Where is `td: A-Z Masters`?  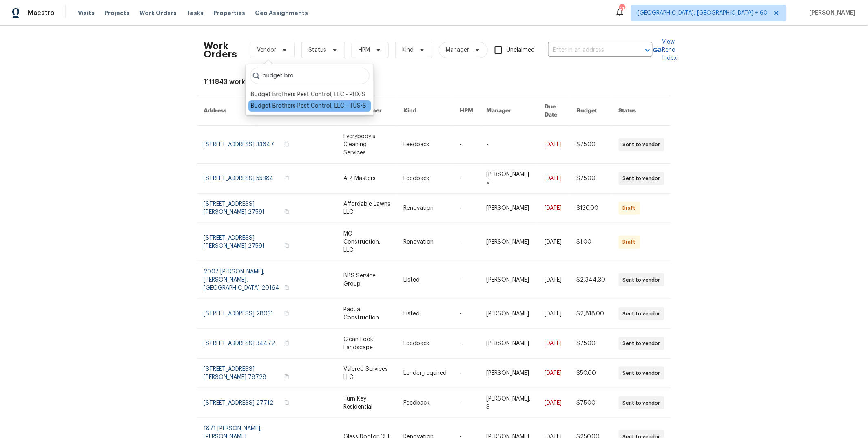 td: A-Z Masters is located at coordinates (367, 179).